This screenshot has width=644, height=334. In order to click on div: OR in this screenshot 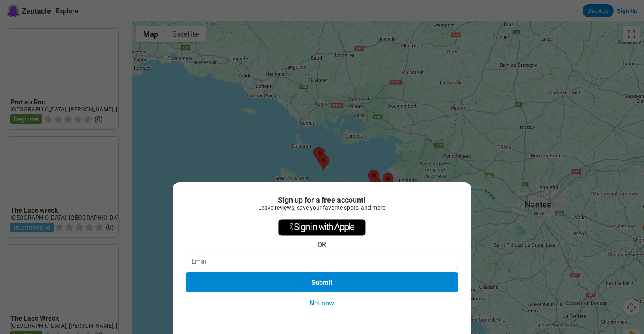, I will do `click(322, 245)`.